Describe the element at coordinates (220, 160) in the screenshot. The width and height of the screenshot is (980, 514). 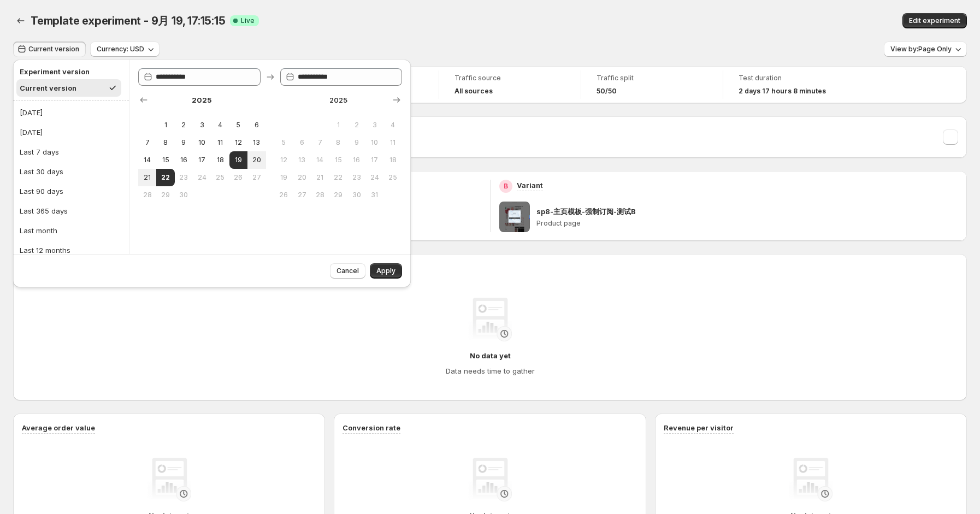
I see `button: 18 2025` at that location.